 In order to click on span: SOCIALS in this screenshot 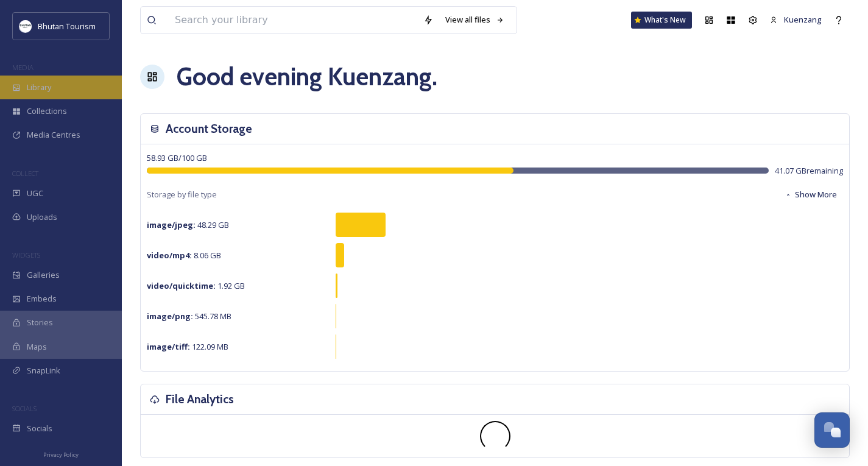, I will do `click(25, 408)`.